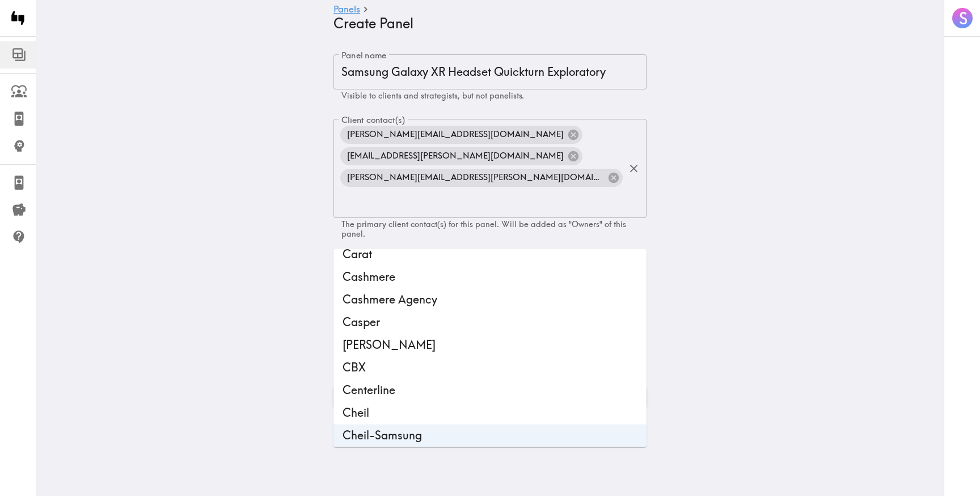 The image size is (980, 496). What do you see at coordinates (347, 10) in the screenshot?
I see `a: Panels` at bounding box center [347, 10].